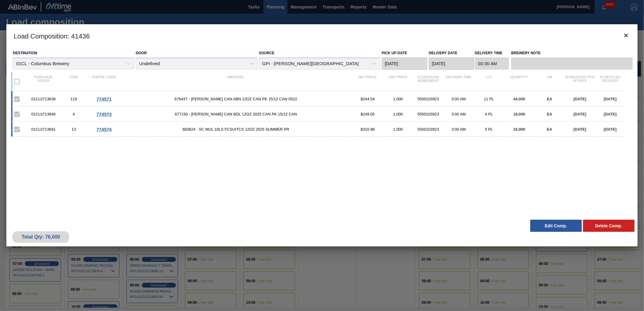 The image size is (644, 311). I want to click on button: Edit Comp., so click(556, 226).